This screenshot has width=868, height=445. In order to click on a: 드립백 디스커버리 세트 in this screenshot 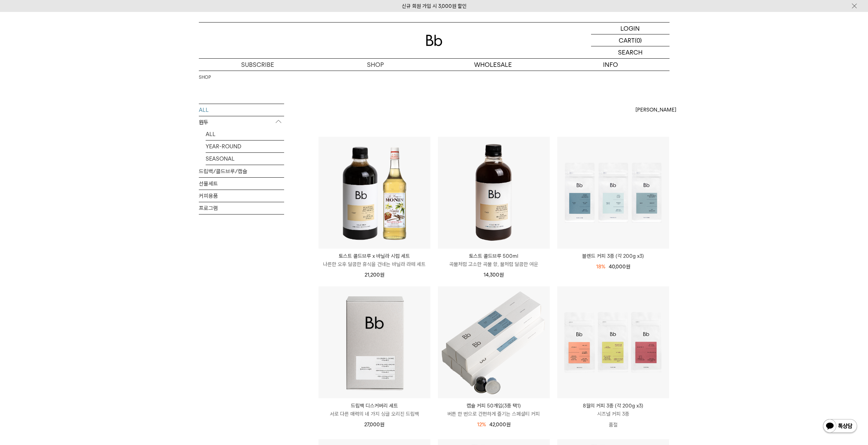, I will do `click(375, 342)`.